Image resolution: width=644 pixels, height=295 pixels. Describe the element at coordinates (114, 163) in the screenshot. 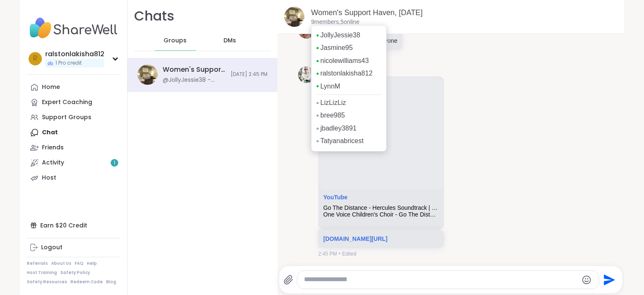

I see `span: 1` at that location.